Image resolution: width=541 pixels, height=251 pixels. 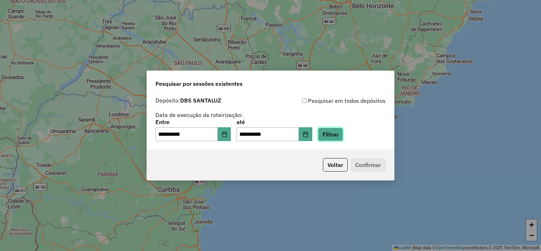 What do you see at coordinates (328, 101) in the screenshot?
I see `div: Pesquisar em todos depósitos` at bounding box center [328, 101].